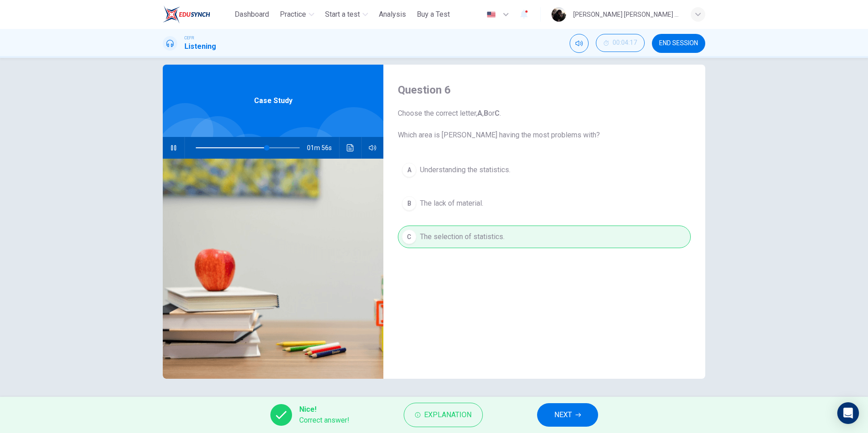 The image size is (868, 433). I want to click on img: Case Study, so click(273, 268).